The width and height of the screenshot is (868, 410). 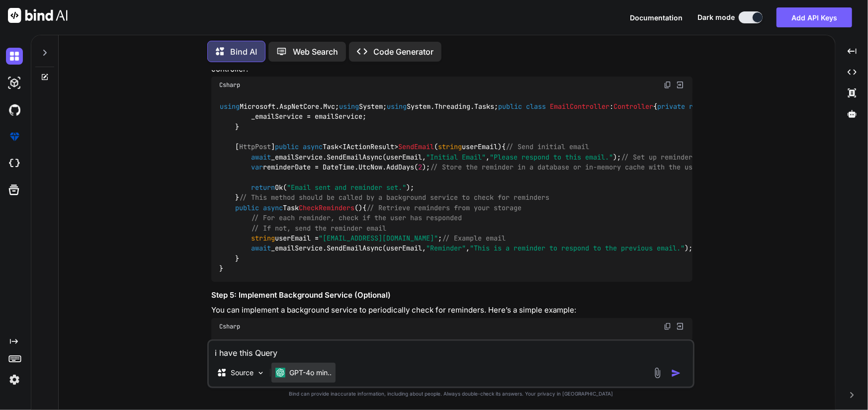 I want to click on span: return, so click(x=263, y=188).